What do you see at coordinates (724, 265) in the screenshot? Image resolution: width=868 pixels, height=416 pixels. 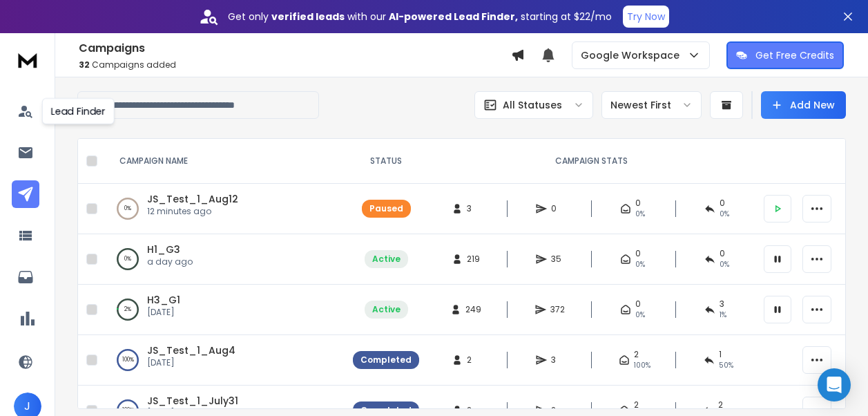 I see `span: 0 %` at bounding box center [724, 265].